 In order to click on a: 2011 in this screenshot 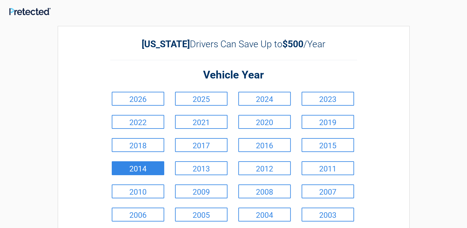, I will do `click(328, 168)`.